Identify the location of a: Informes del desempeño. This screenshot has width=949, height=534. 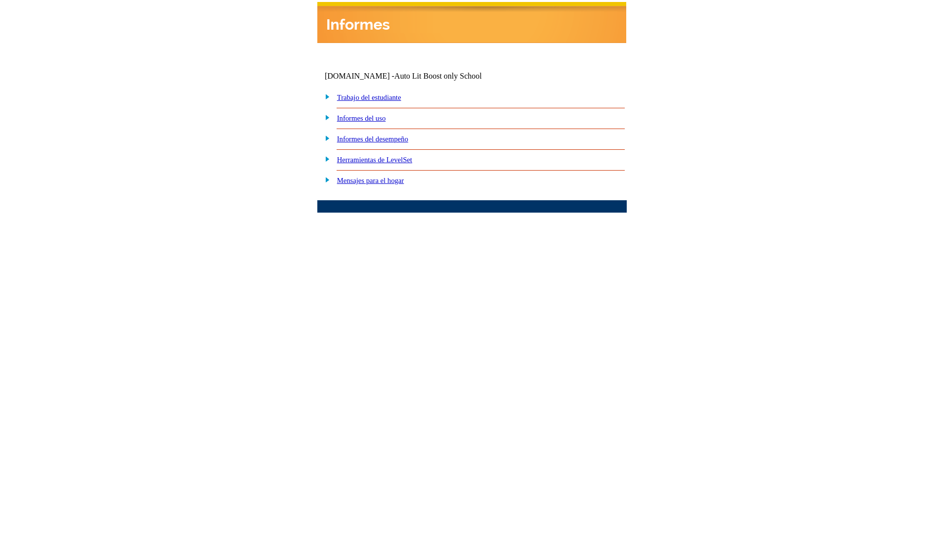
(373, 139).